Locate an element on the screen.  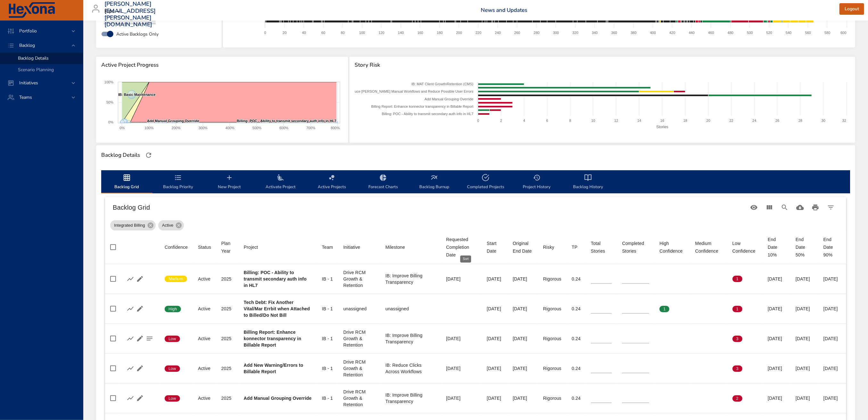
text: 0% is located at coordinates (111, 122).